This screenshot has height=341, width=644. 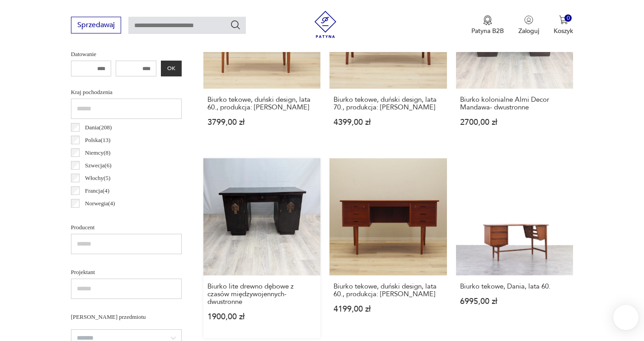 I want to click on p: Niemcy ( 8 ), so click(x=98, y=153).